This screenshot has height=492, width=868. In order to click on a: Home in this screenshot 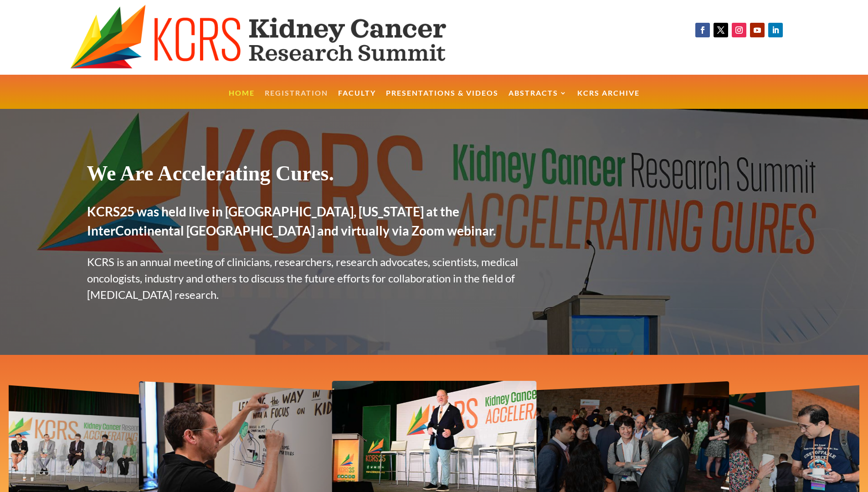, I will do `click(242, 99)`.